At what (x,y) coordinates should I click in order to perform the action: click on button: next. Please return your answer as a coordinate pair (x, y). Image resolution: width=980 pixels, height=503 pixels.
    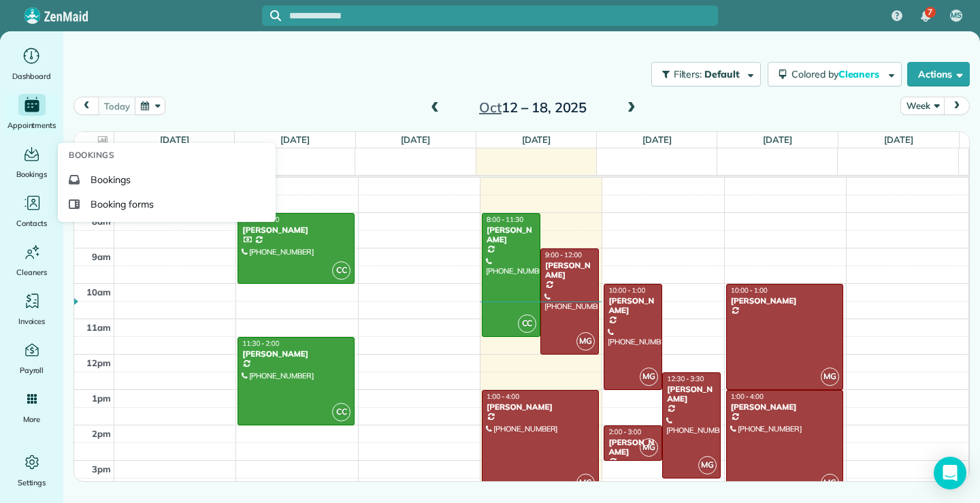
    Looking at the image, I should click on (956, 106).